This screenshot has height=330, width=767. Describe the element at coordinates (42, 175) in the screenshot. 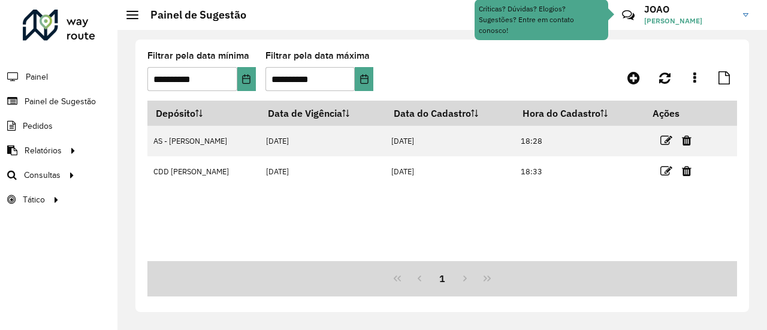

I see `span: Consultas` at that location.